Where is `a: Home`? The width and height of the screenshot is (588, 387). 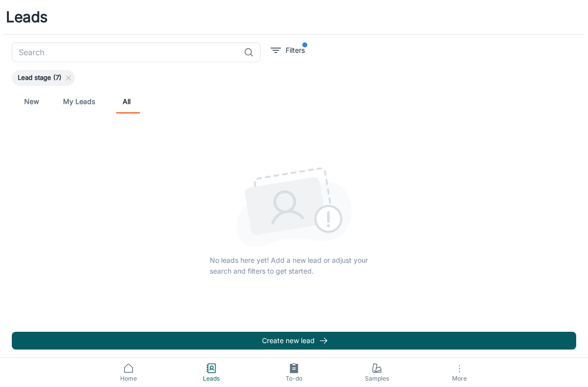
a: Home is located at coordinates (128, 372).